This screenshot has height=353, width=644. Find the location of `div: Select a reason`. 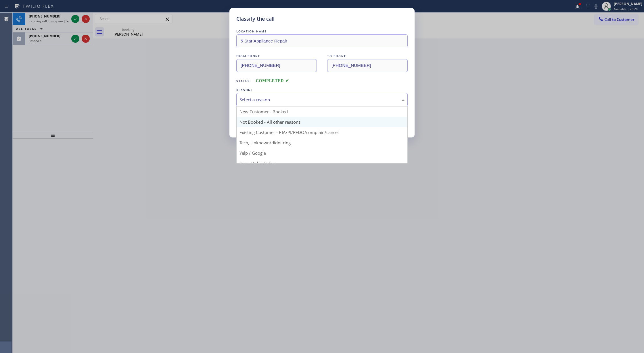

div: Select a reason is located at coordinates (322, 99).